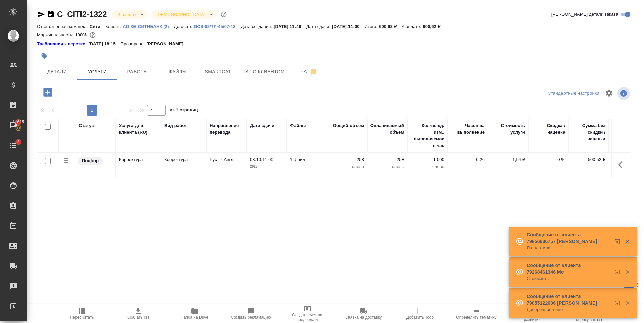 The height and width of the screenshot is (323, 644). I want to click on span: из 1 страниц, so click(184, 111).